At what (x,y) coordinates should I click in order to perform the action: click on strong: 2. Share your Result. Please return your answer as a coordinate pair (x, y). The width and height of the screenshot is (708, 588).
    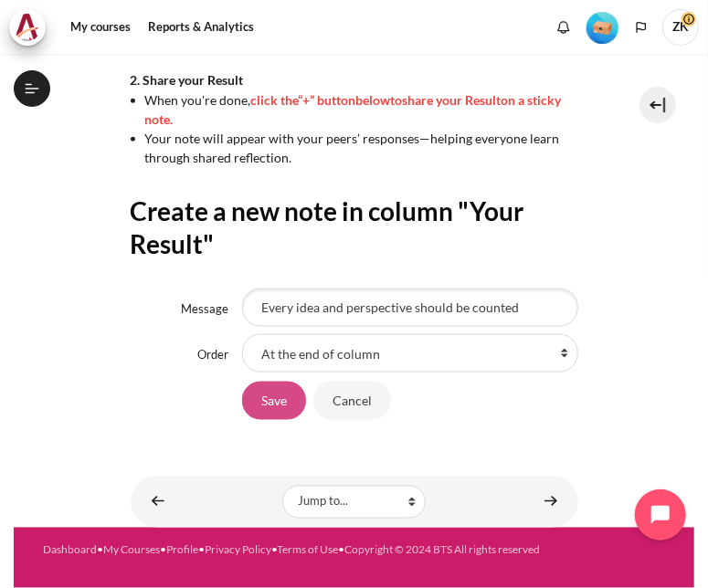
    Looking at the image, I should click on (187, 80).